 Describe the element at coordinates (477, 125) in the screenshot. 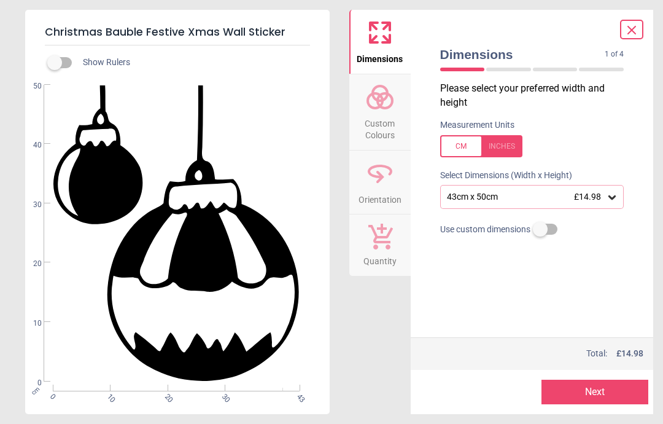

I see `label: Measurement Units` at that location.